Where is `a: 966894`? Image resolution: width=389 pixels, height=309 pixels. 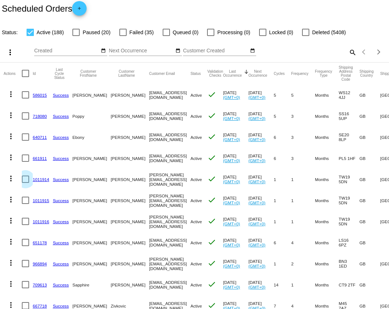
a: 966894 is located at coordinates (40, 264).